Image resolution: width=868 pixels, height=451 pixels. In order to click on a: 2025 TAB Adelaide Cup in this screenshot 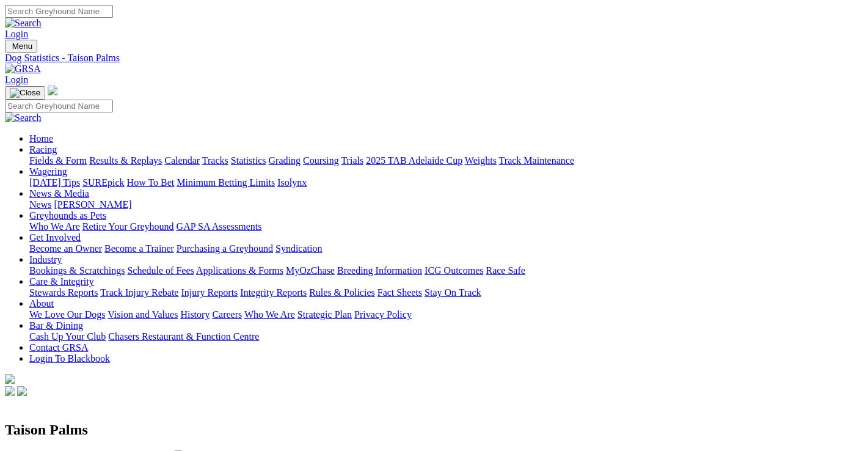, I will do `click(414, 160)`.